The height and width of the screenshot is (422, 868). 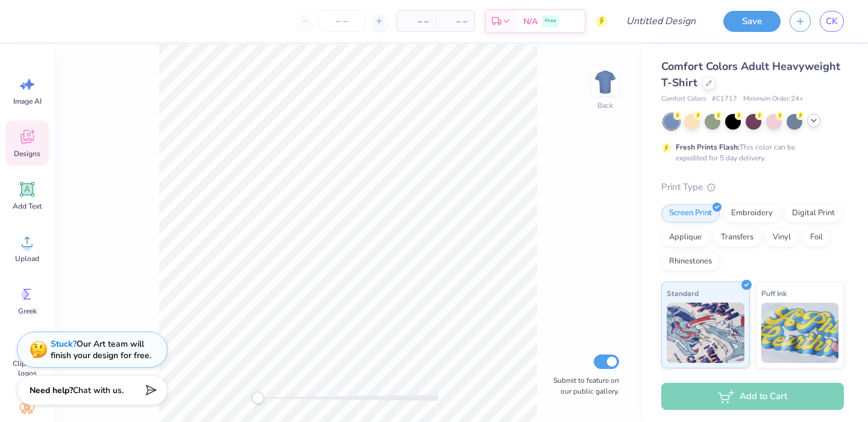 I want to click on span: # C1717, so click(x=725, y=99).